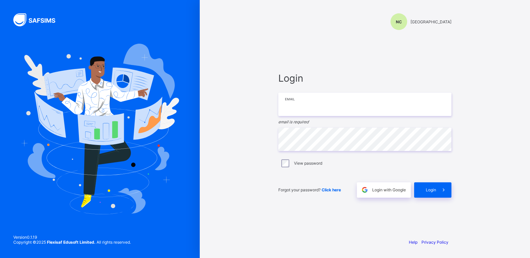 This screenshot has width=530, height=258. I want to click on span: Forgot your password?, so click(310, 190).